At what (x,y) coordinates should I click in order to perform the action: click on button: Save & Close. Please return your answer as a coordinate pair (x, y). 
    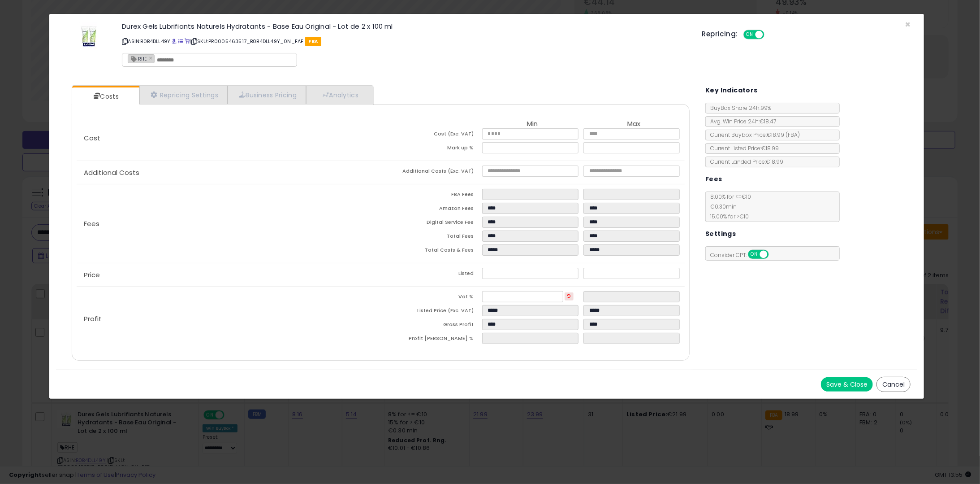
    Looking at the image, I should click on (847, 384).